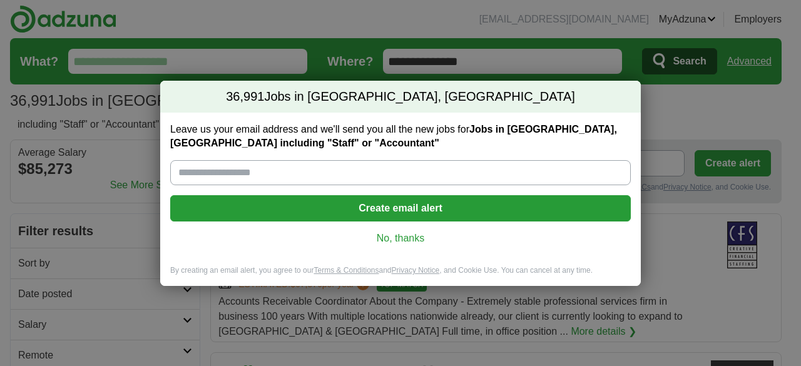 The height and width of the screenshot is (366, 801). What do you see at coordinates (346, 271) in the screenshot?
I see `a: Terms & Conditions` at bounding box center [346, 271].